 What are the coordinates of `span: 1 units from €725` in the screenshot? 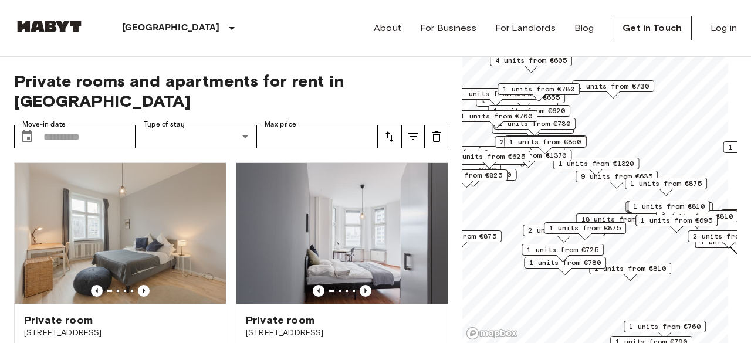 It's located at (563, 250).